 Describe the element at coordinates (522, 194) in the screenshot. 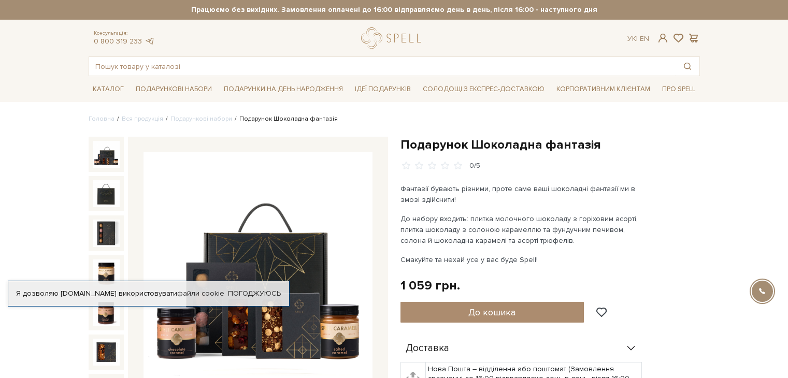

I see `p: Фантазії бувають різними, проте саме ваші шоколадні фантазії ми в змозі здійснити!` at that location.